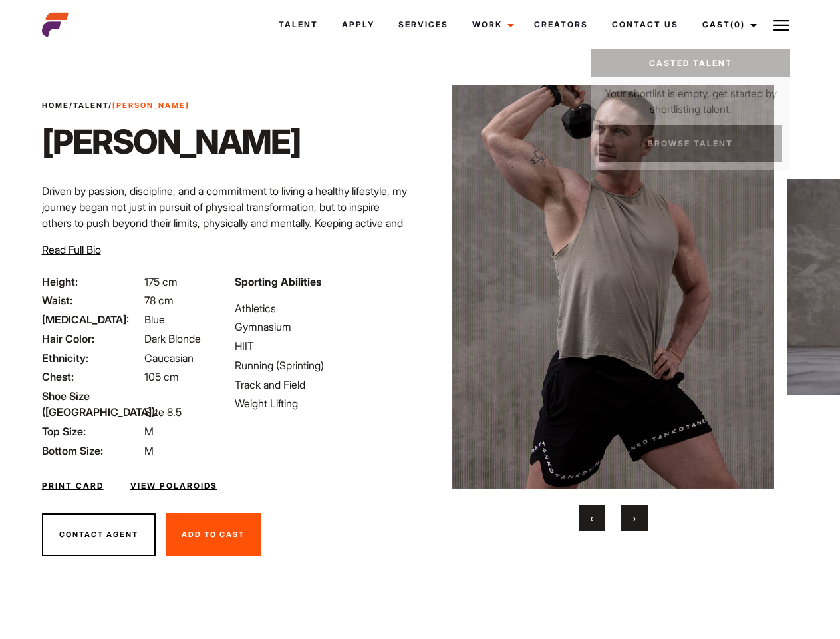  Describe the element at coordinates (213, 535) in the screenshot. I see `button: Add To Cast` at that location.